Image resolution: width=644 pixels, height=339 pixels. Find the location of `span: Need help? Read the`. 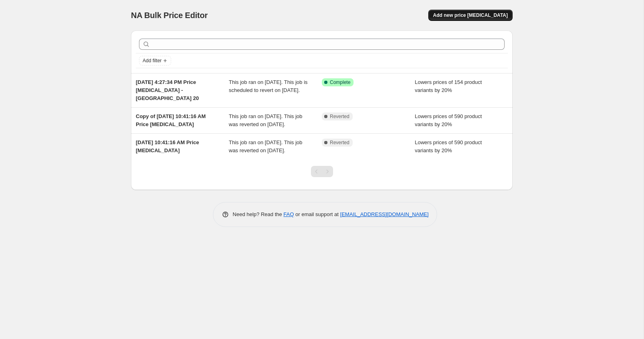

span: Need help? Read the is located at coordinates (258, 215).